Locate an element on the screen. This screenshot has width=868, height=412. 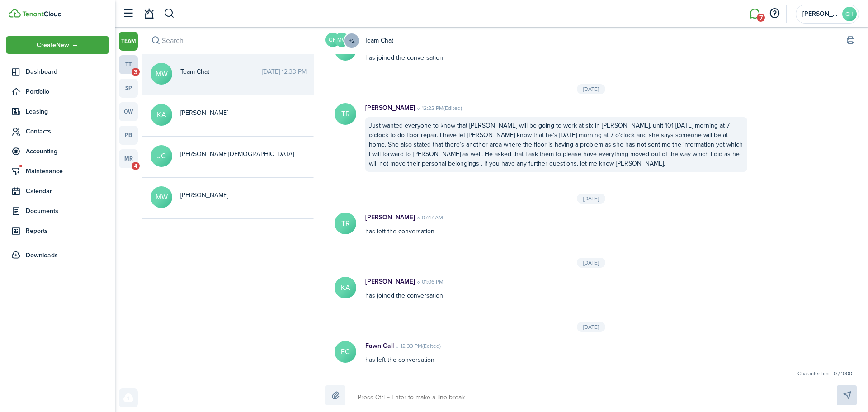
div: has joined the conversation is located at coordinates (556, 288).